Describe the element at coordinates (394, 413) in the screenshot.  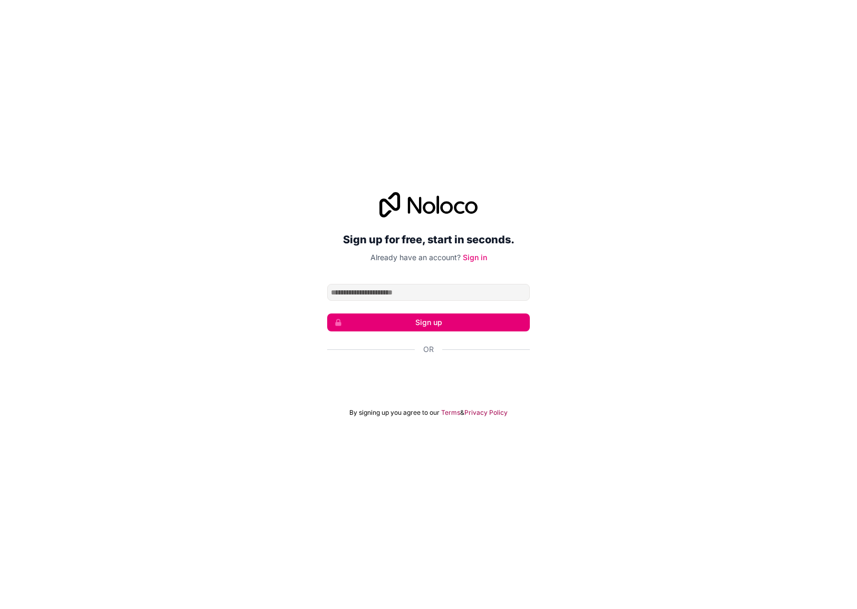
I see `span: By signing up you agree to our` at that location.